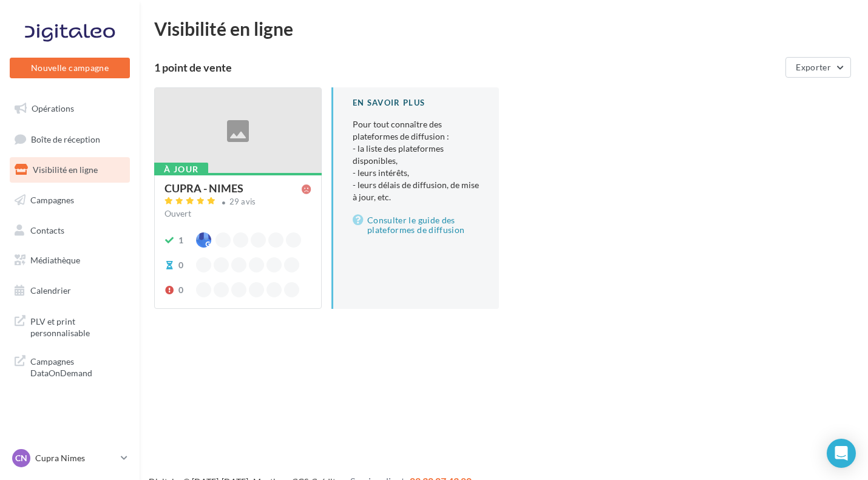 The height and width of the screenshot is (480, 868). I want to click on a: Médiathèque, so click(70, 260).